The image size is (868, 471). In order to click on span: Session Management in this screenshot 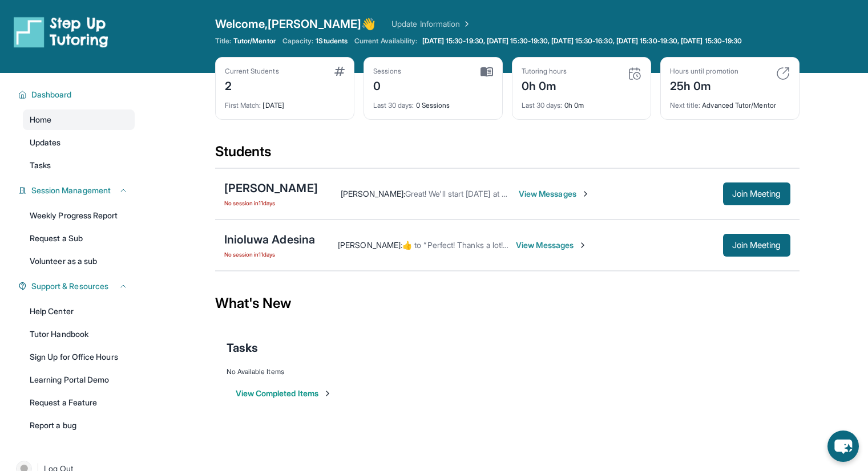, I will do `click(71, 190)`.